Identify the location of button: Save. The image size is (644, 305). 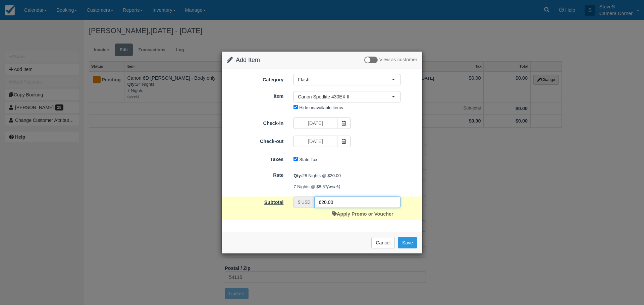
(407, 243).